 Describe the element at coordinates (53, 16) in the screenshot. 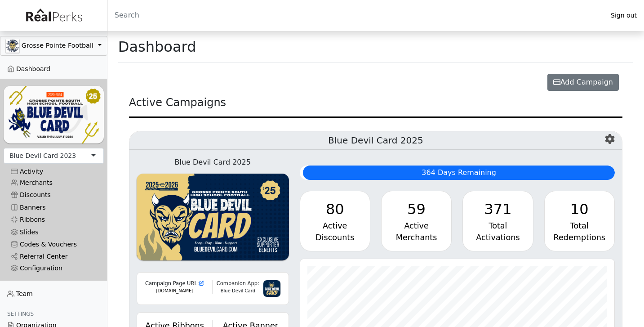

I see `img: real_perks_logo-01.svg` at that location.